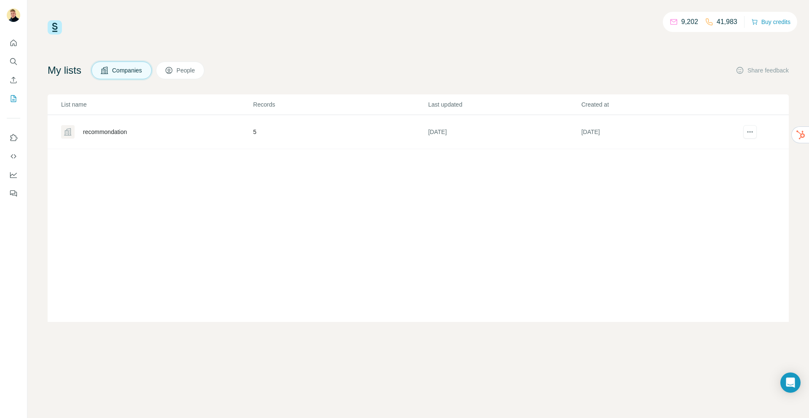 The image size is (809, 418). Describe the element at coordinates (64, 70) in the screenshot. I see `h4: My lists` at that location.